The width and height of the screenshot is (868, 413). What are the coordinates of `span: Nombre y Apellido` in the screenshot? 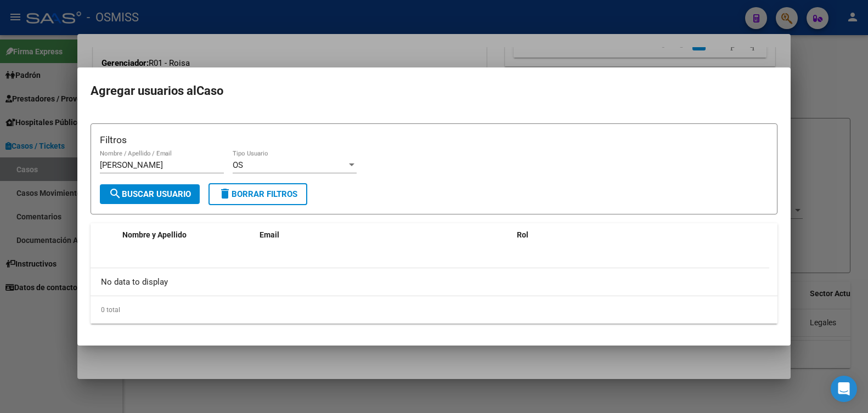 It's located at (154, 235).